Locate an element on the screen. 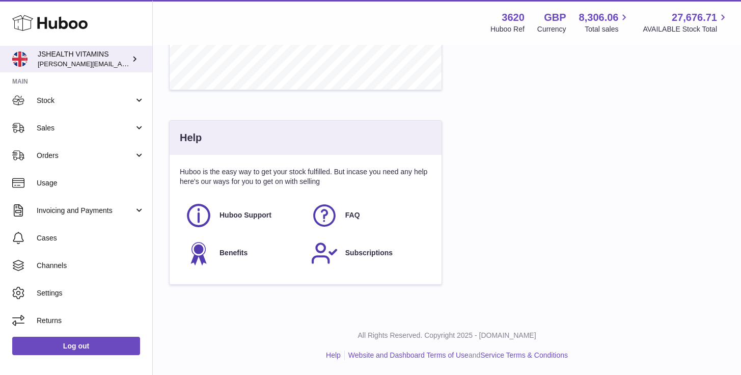  li: and is located at coordinates (456, 355).